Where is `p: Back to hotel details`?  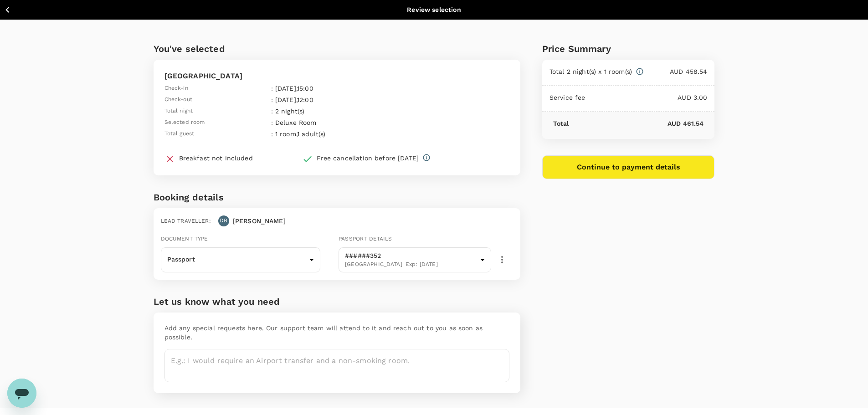
p: Back to hotel details is located at coordinates (49, 10).